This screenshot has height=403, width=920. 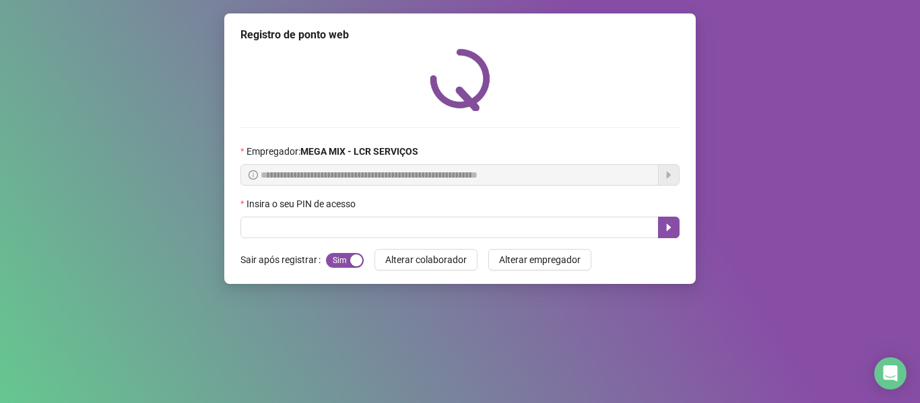 I want to click on button: Alterar empregador, so click(x=539, y=260).